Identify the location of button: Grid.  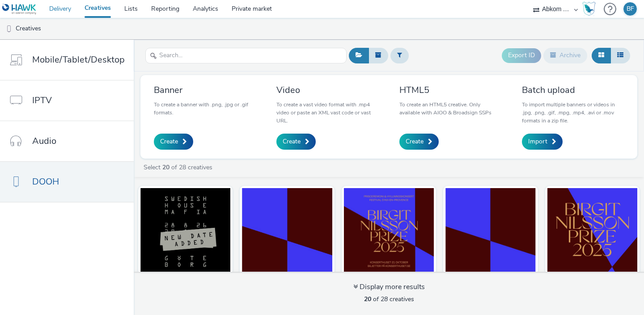
(601, 55).